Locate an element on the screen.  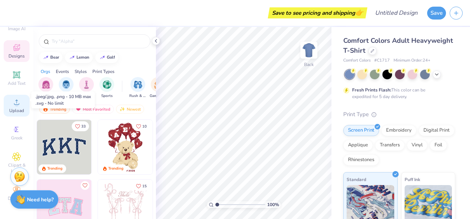
img: Sports Image is located at coordinates (107, 85).